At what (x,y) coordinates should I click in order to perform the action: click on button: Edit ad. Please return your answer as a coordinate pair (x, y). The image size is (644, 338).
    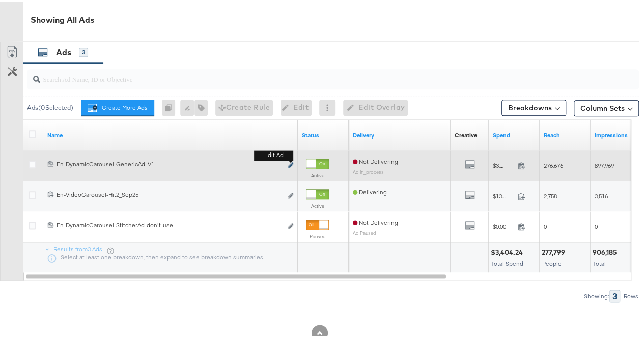
    Looking at the image, I should click on (291, 163).